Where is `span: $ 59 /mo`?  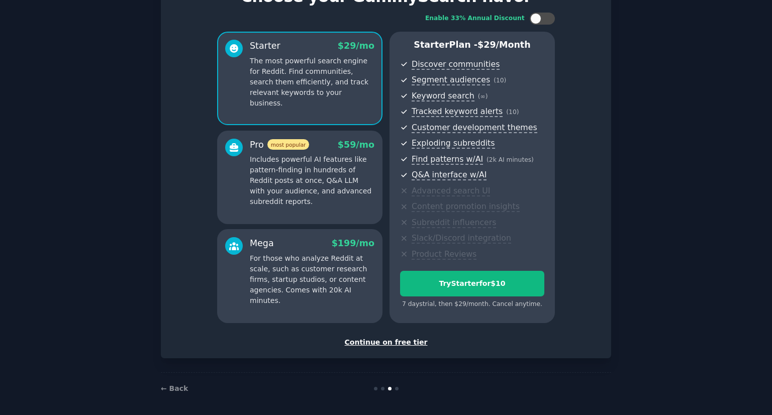
span: $ 59 /mo is located at coordinates (356, 145).